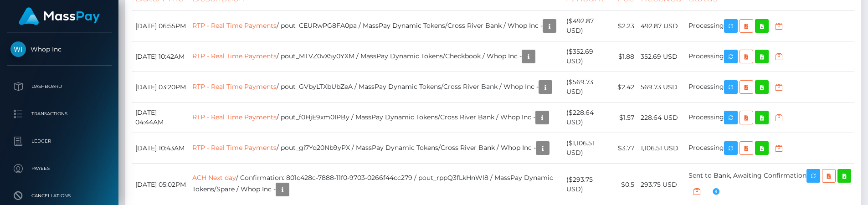 The width and height of the screenshot is (868, 205). I want to click on a: Payees, so click(59, 169).